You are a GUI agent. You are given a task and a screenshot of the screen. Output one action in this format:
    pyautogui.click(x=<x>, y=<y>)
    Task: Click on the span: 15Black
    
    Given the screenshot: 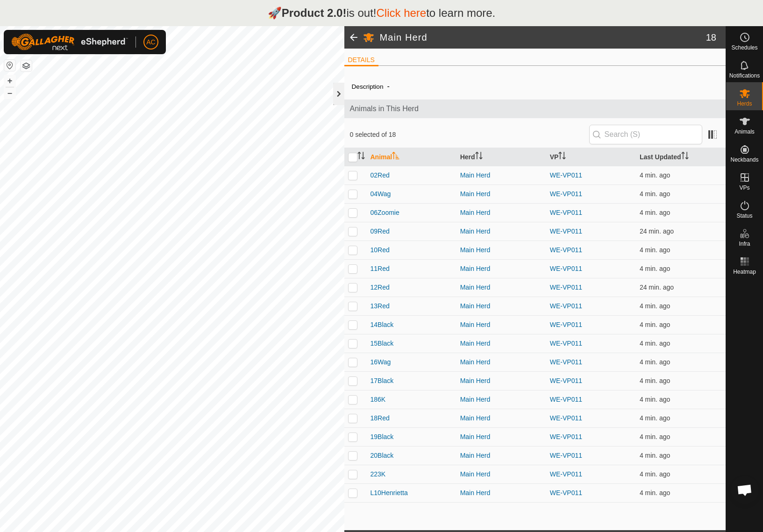 What is the action you would take?
    pyautogui.click(x=382, y=343)
    